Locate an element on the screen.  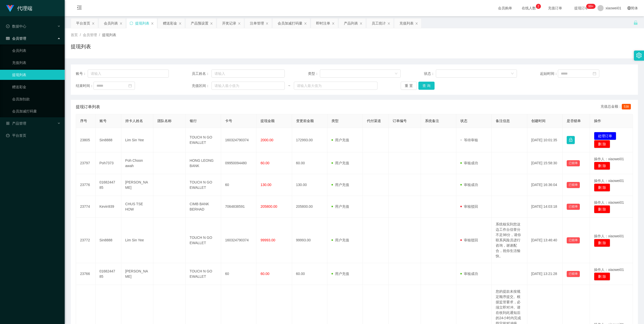
i: 图标: table is located at coordinates (8, 39).